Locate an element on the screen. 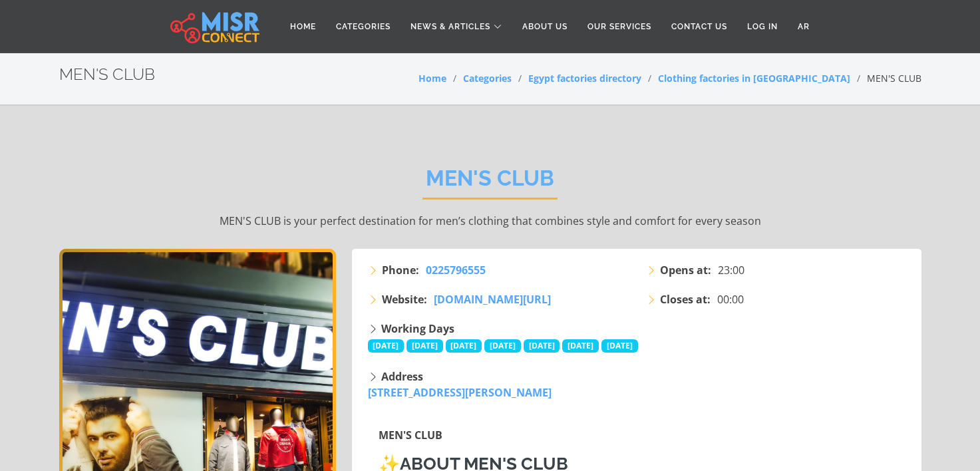  a: AR is located at coordinates (803, 27).